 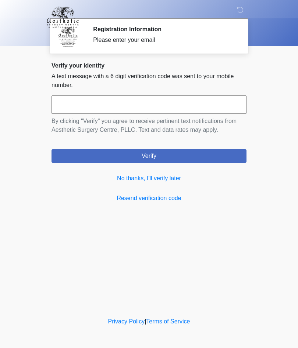 What do you see at coordinates (149, 156) in the screenshot?
I see `button: Verify` at bounding box center [149, 156].